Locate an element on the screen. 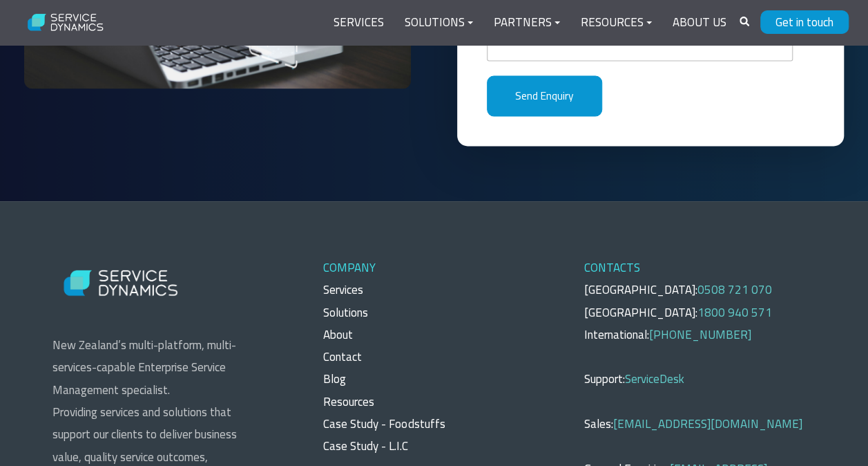  span: CONTACTS is located at coordinates (612, 268).